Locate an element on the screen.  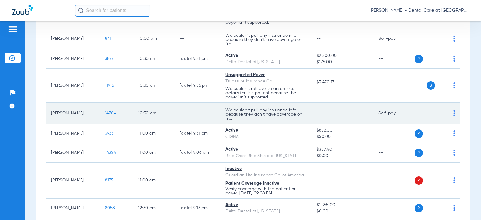
span: S is located at coordinates (431, 85).